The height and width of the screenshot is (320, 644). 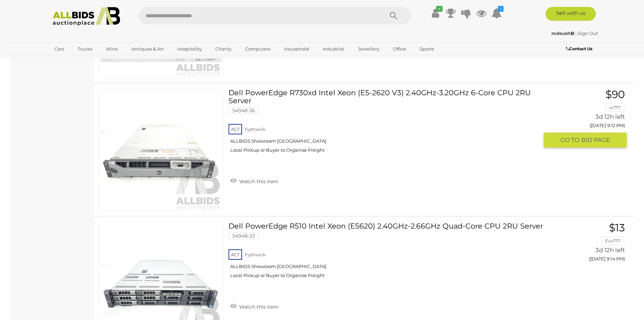 I want to click on a: Charity, so click(x=223, y=49).